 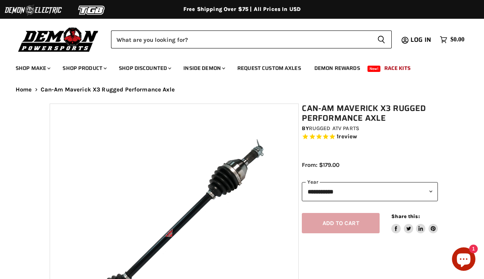 I want to click on a: Shop Discounted, so click(x=144, y=68).